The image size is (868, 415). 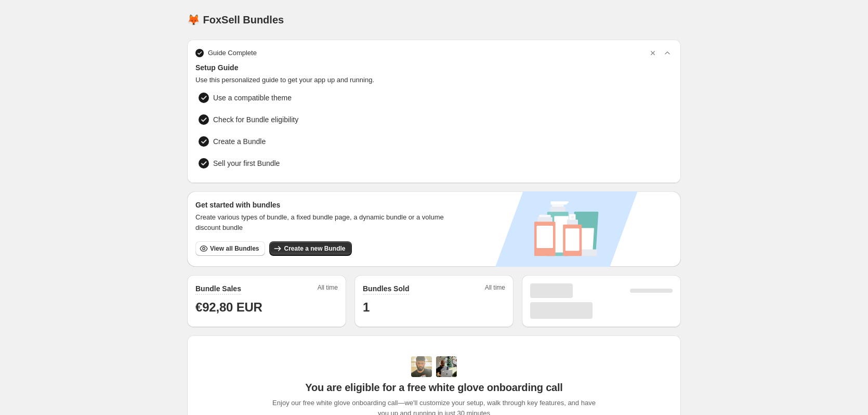 What do you see at coordinates (235, 248) in the screenshot?
I see `span: View all Bundles` at bounding box center [235, 248].